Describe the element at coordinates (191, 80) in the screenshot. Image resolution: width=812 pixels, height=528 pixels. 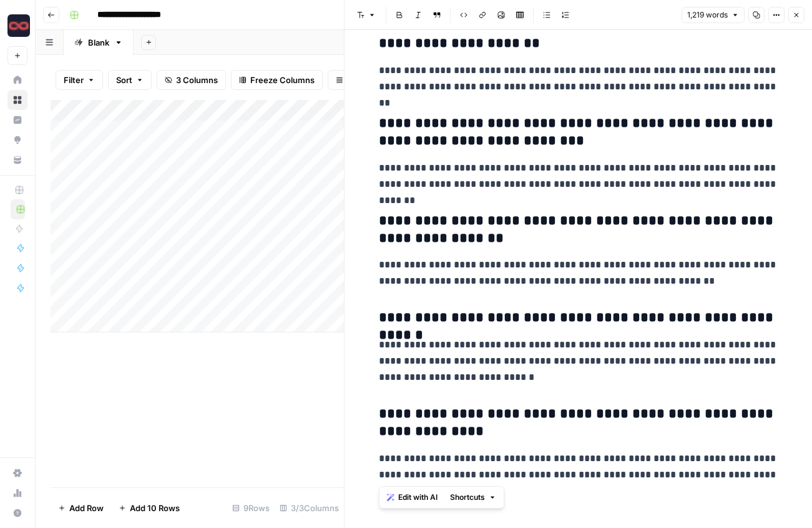
I see `button: 3 Columns` at that location.